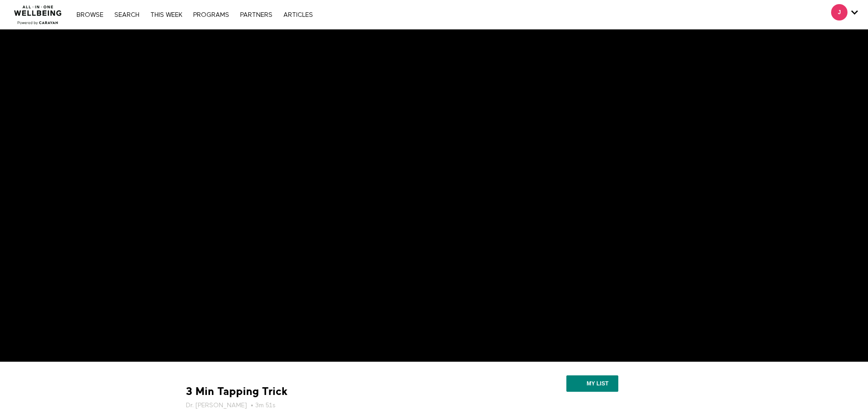 The width and height of the screenshot is (868, 415). I want to click on a: Search, so click(127, 15).